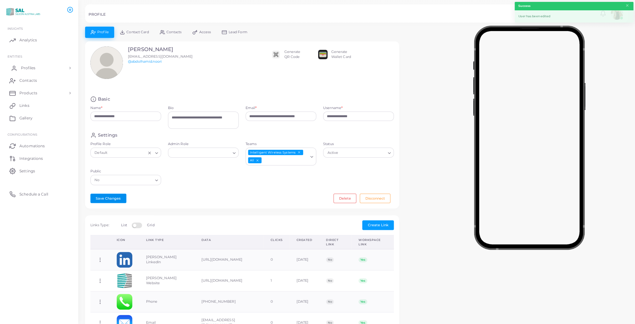 This screenshot has width=635, height=324. What do you see at coordinates (258, 160) in the screenshot?
I see `button: Deselect All` at bounding box center [258, 160].